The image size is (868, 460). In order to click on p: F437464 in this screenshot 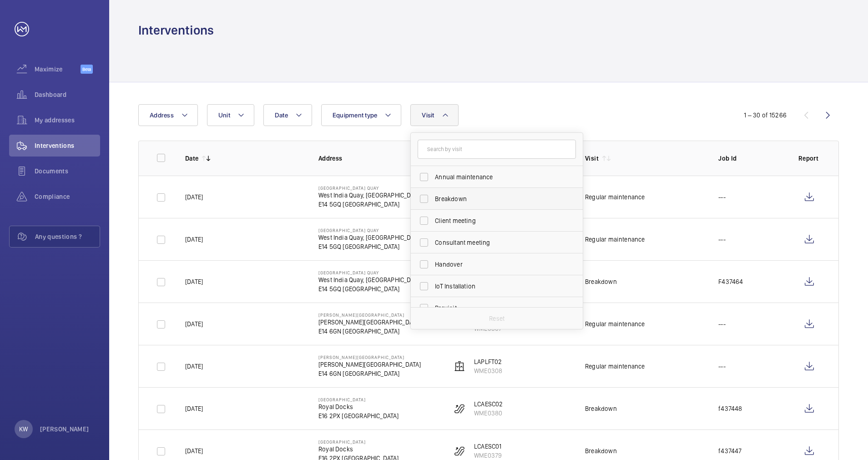, I will do `click(731, 282)`.